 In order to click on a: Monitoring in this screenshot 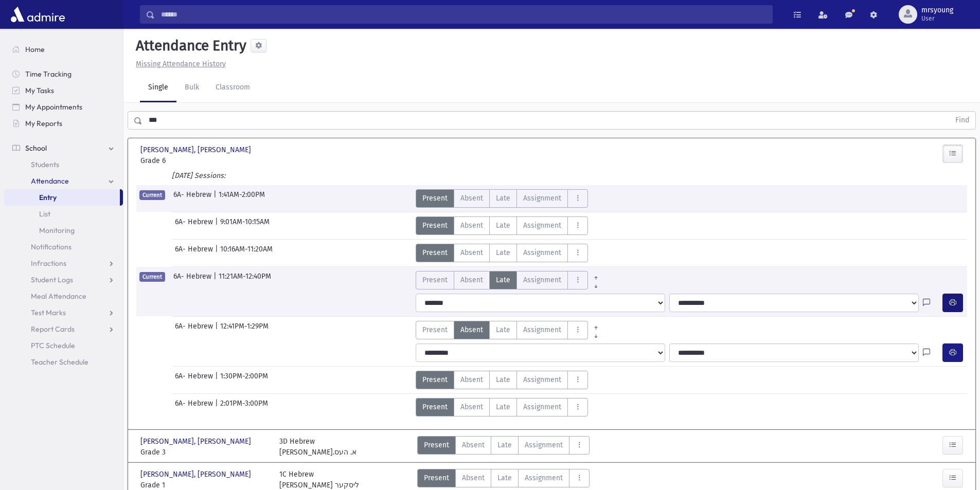, I will do `click(64, 231)`.